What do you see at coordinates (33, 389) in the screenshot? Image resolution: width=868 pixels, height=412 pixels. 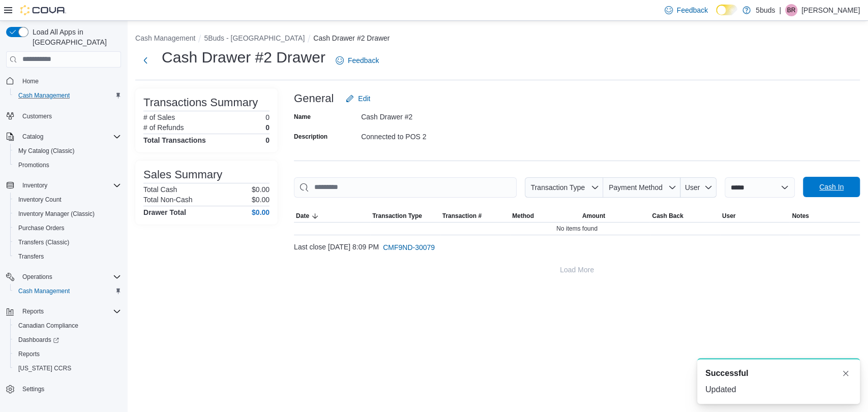 I see `a: Settings` at bounding box center [33, 389].